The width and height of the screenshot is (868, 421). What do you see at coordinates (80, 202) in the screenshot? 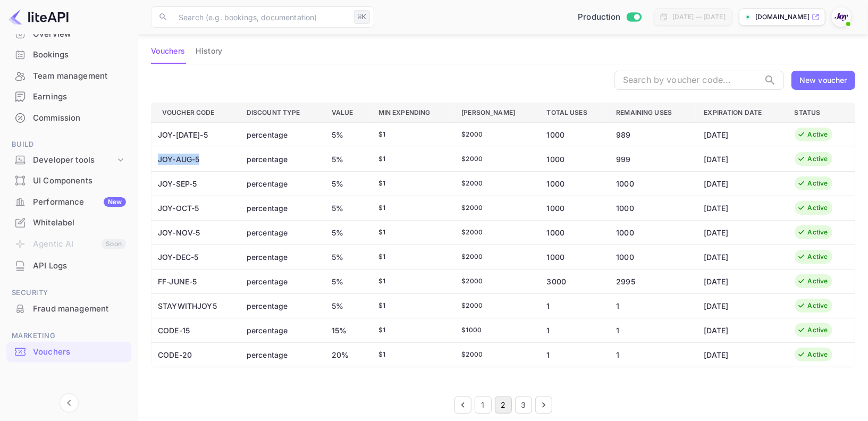
I see `div: Performance` at bounding box center [80, 202].